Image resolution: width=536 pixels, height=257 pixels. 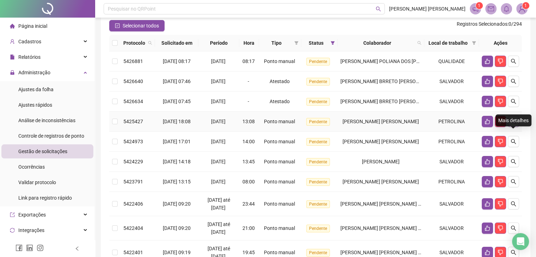 What do you see at coordinates (133, 122) in the screenshot?
I see `span: 5425427` at bounding box center [133, 122].